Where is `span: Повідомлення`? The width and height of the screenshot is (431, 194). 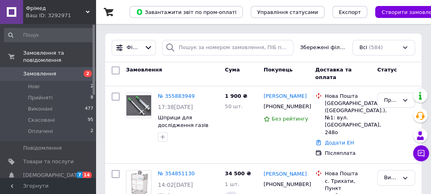
span: Повідомлення is located at coordinates (42, 148).